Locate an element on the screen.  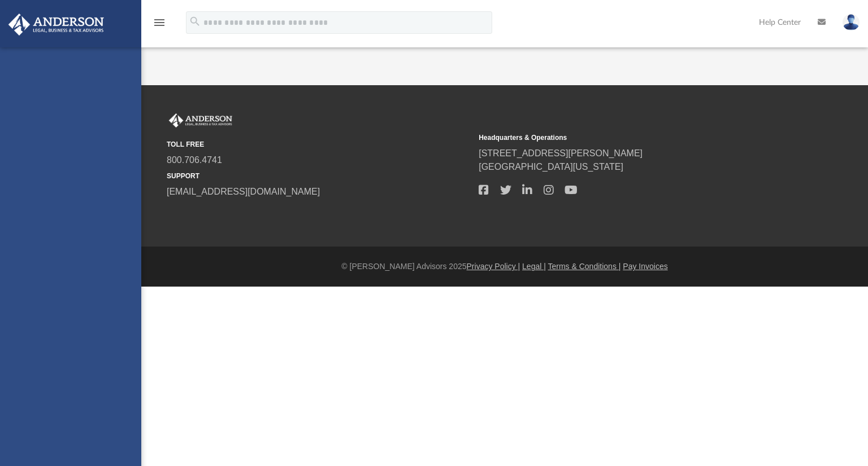
a: 800.706.4741 is located at coordinates (194, 160).